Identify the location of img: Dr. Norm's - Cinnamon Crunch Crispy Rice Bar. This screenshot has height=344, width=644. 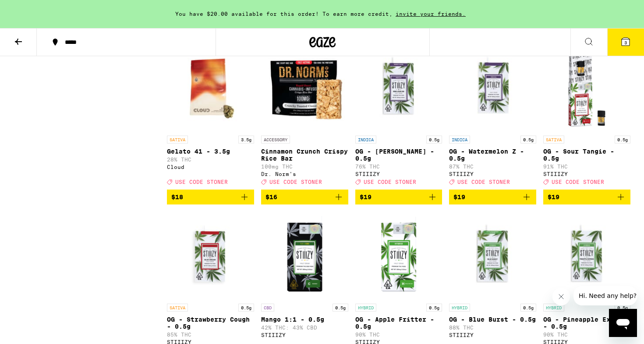
(305, 88).